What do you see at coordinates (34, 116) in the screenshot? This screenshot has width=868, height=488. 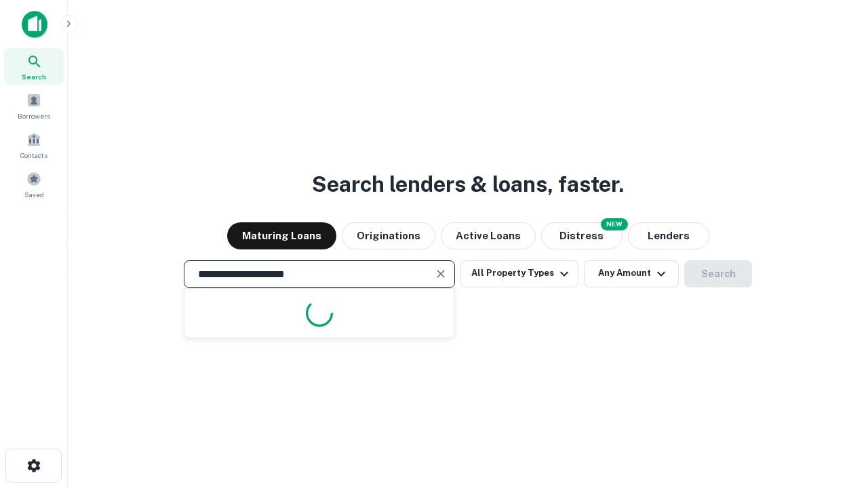 I see `span: Borrowers` at bounding box center [34, 116].